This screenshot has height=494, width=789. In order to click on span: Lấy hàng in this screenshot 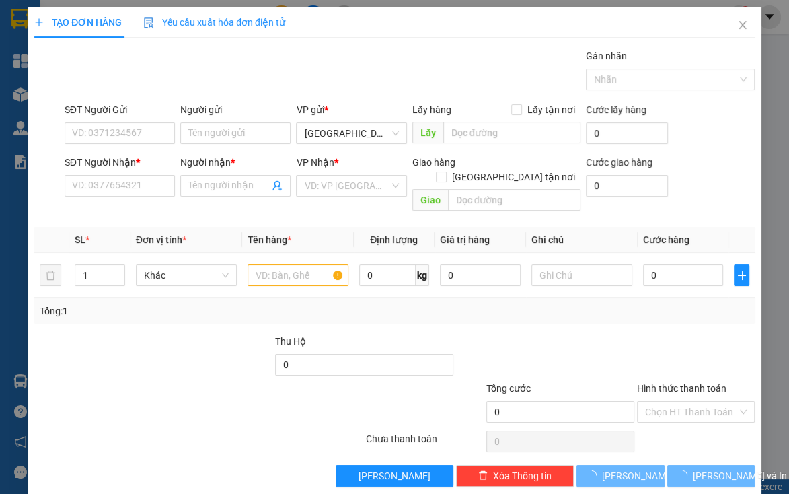, I will do `click(432, 110)`.